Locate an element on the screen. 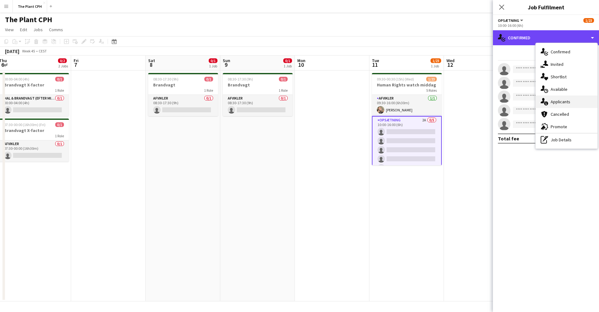 This screenshot has width=599, height=312. span: View is located at coordinates (9, 30).